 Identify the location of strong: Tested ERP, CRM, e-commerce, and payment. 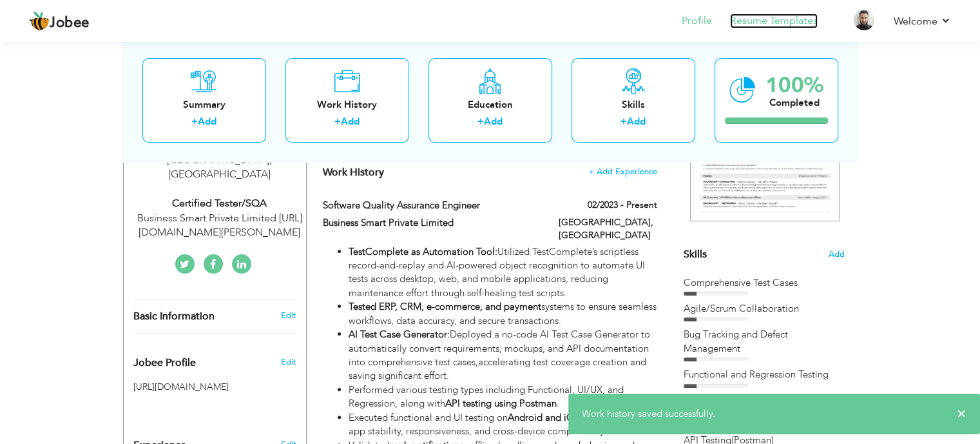
(445, 307).